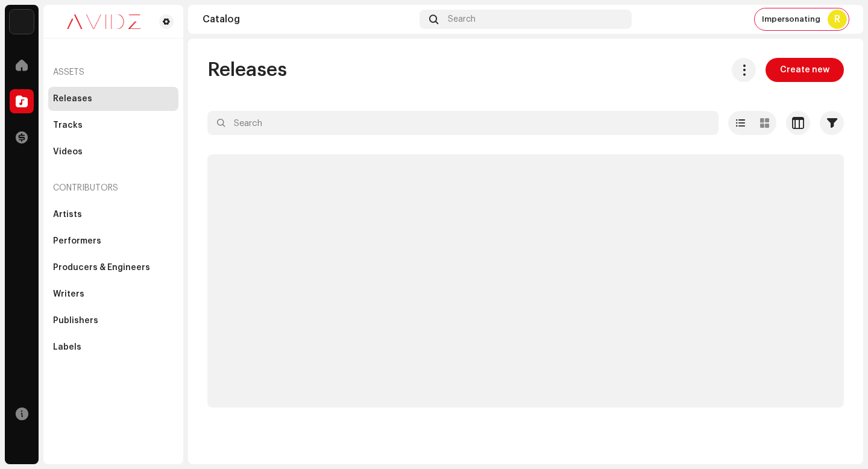 The image size is (868, 469). Describe the element at coordinates (75, 321) in the screenshot. I see `div: Publishers` at that location.